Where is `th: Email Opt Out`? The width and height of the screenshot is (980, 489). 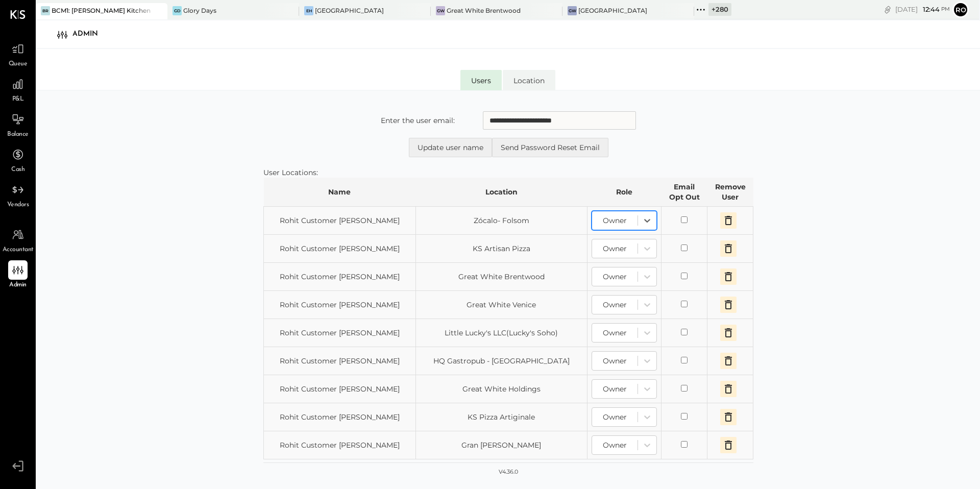
th: Email Opt Out is located at coordinates (685, 192).